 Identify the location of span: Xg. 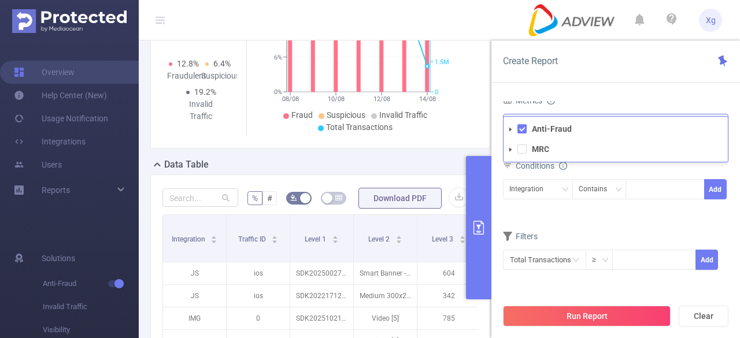
(710, 20).